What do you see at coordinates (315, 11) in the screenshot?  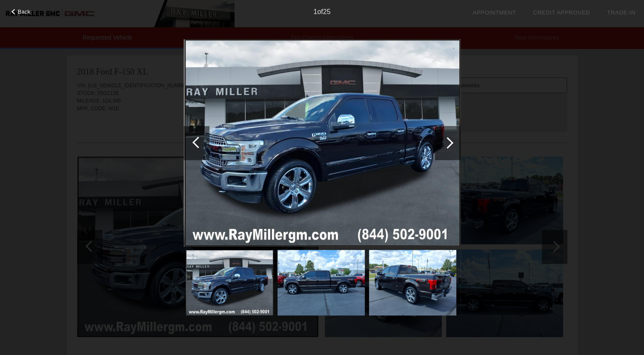 I see `span: 1` at bounding box center [315, 11].